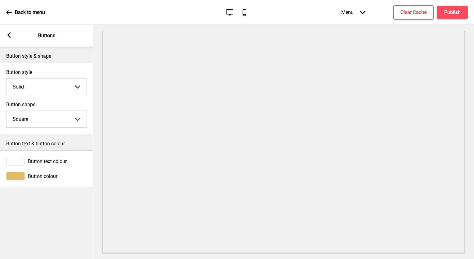 The height and width of the screenshot is (259, 474). Describe the element at coordinates (47, 176) in the screenshot. I see `div: Button colour` at that location.